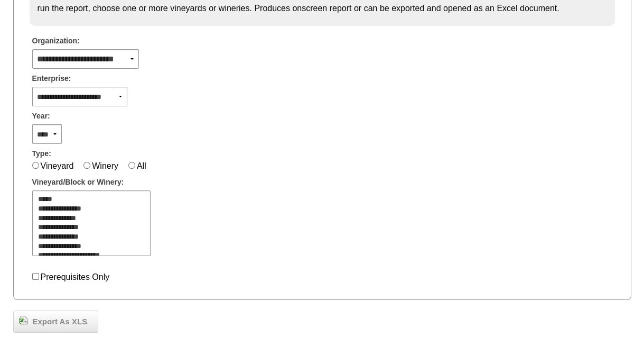 The width and height of the screenshot is (644, 355). I want to click on span: Year:, so click(41, 115).